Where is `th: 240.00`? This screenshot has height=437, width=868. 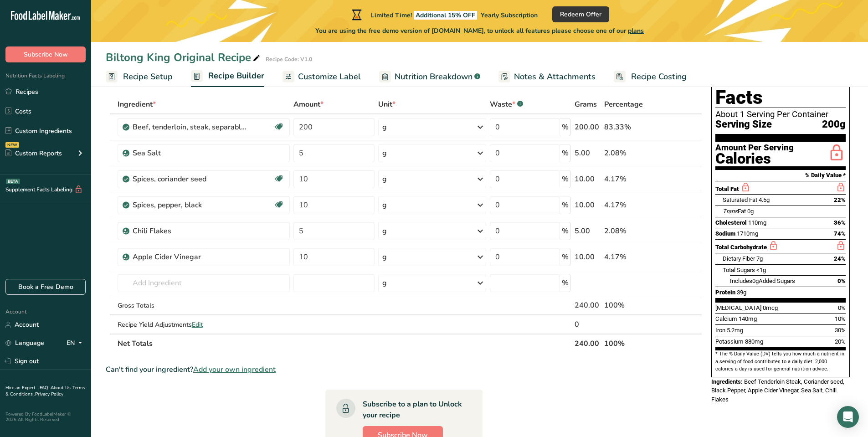
th: 240.00 is located at coordinates (588, 343).